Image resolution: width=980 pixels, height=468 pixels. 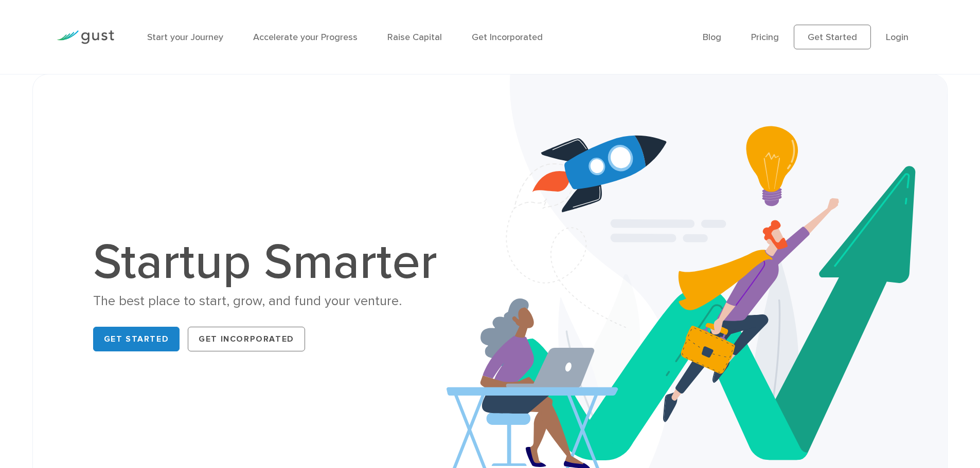 I want to click on a: Blog, so click(x=712, y=37).